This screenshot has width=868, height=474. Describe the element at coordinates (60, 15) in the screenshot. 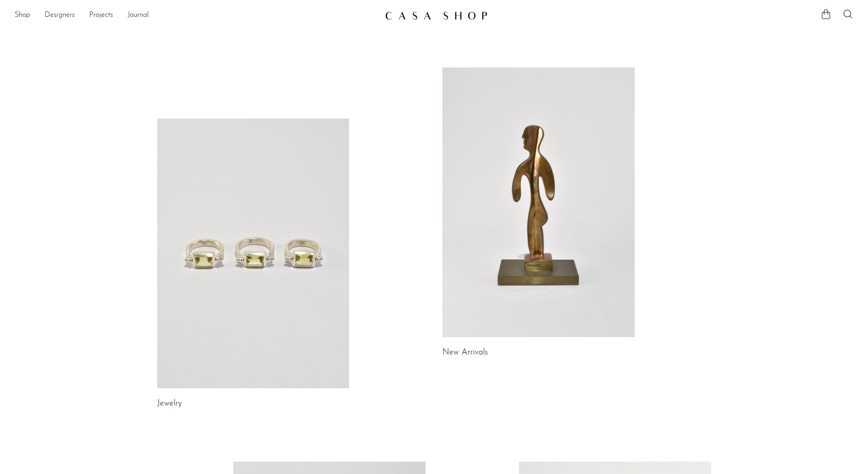

I see `a: Designers` at that location.